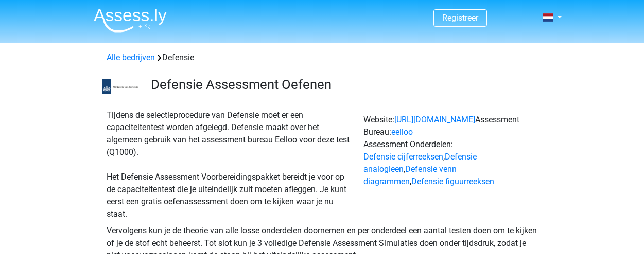  Describe the element at coordinates (460, 18) in the screenshot. I see `a: Registreer` at that location.